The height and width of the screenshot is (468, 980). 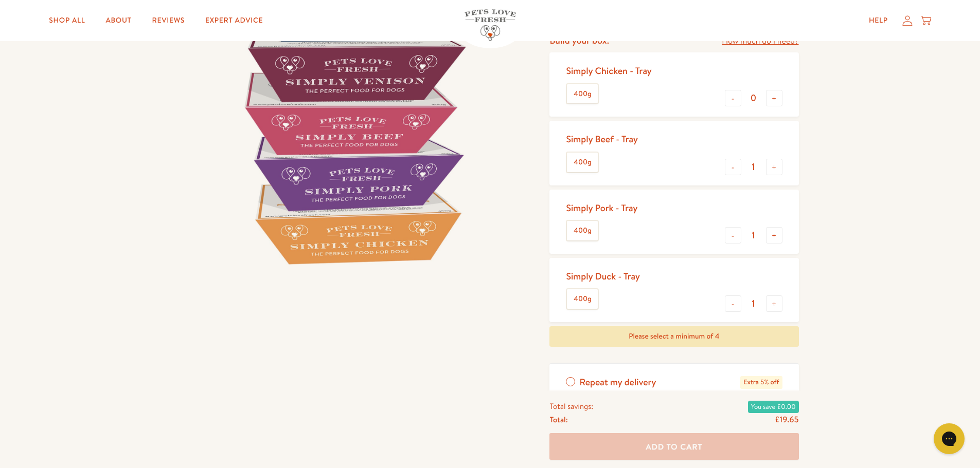 What do you see at coordinates (786, 420) in the screenshot?
I see `span: £19.65` at bounding box center [786, 420].